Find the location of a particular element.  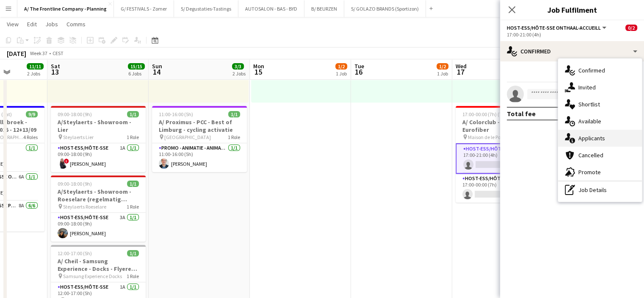

span: Edit is located at coordinates (31, 24).